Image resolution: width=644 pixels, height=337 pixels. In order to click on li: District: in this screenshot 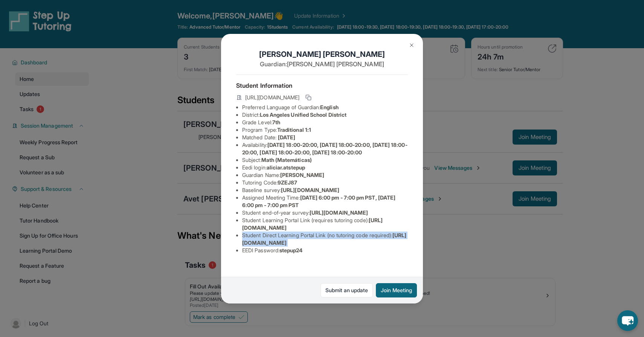, I will do `click(325, 115)`.